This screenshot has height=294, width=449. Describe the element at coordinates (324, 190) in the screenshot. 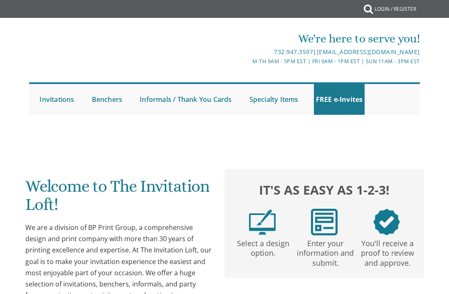

I see `h2: It's as easy as 1-2-3!` at that location.